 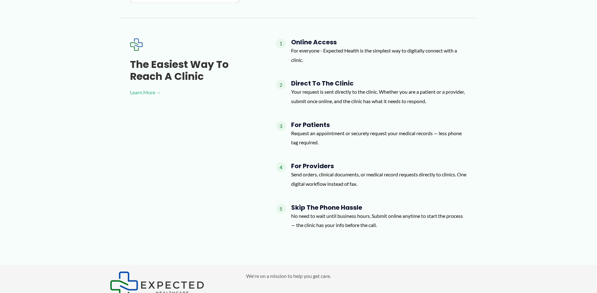 I want to click on span: 3, so click(x=281, y=126).